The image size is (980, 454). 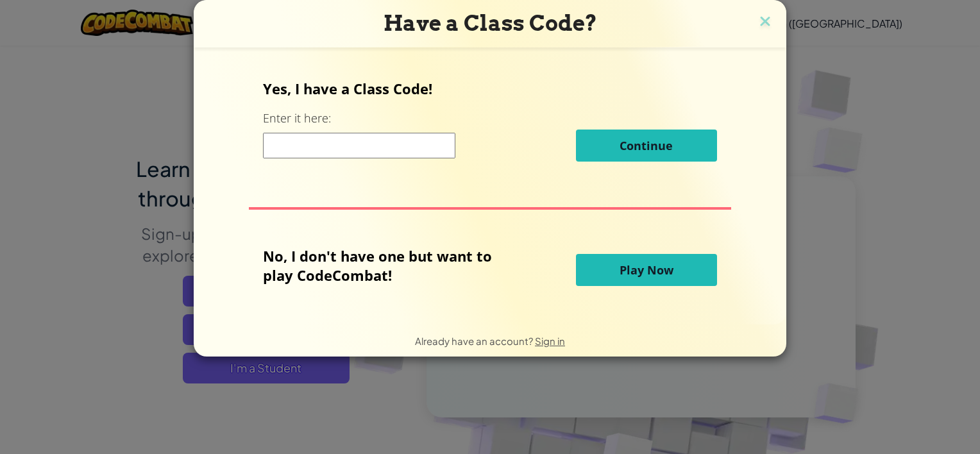 What do you see at coordinates (766, 23) in the screenshot?
I see `img: close icon` at bounding box center [766, 23].